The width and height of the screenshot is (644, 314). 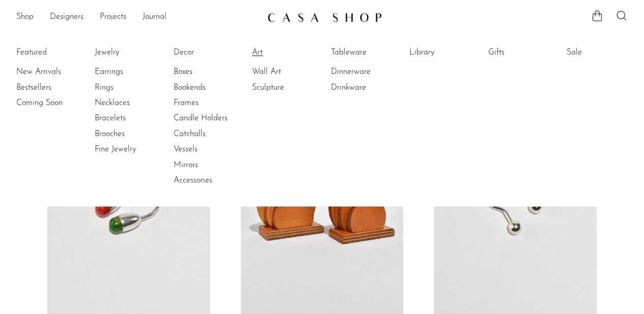 What do you see at coordinates (290, 53) in the screenshot?
I see `a: Art` at bounding box center [290, 53].